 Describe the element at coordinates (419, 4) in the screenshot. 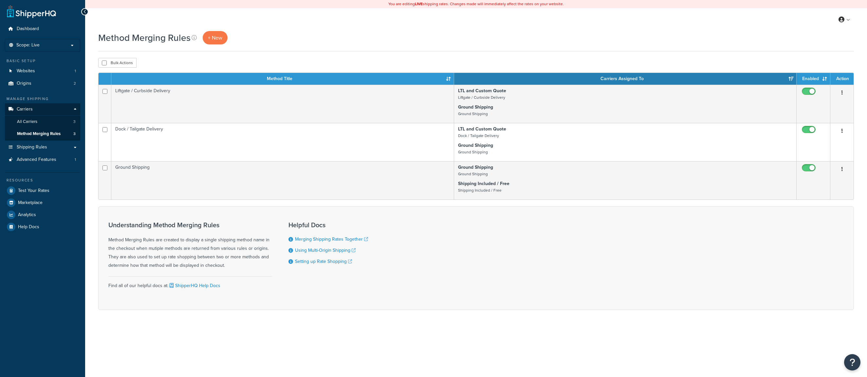

I see `b: LIVE` at that location.